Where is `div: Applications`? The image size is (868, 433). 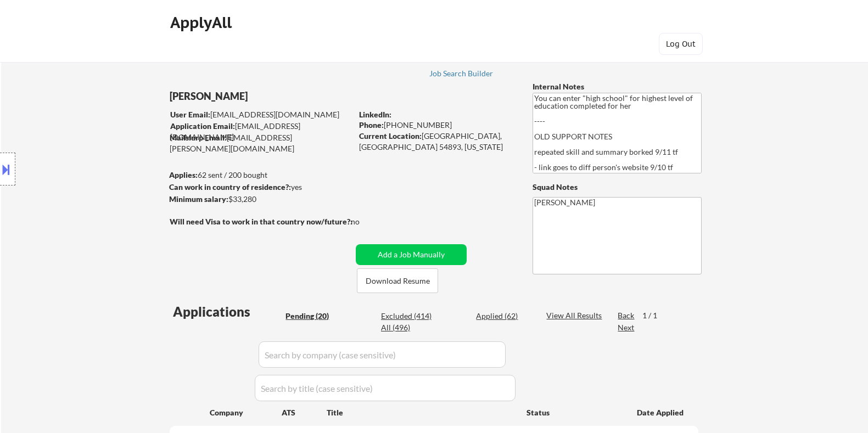
div: Applications is located at coordinates (227, 311).